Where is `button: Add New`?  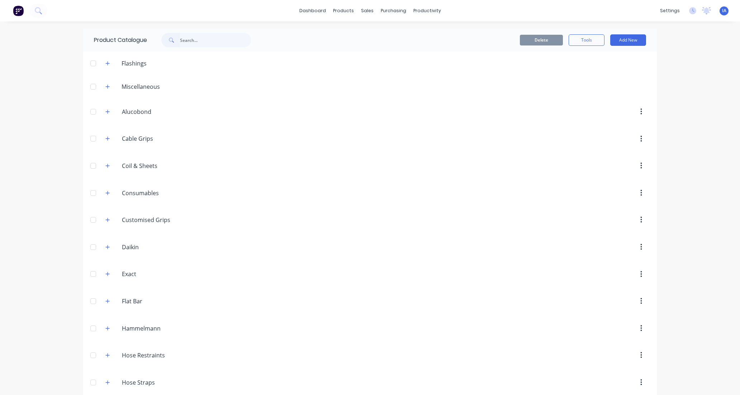
button: Add New is located at coordinates (628, 40).